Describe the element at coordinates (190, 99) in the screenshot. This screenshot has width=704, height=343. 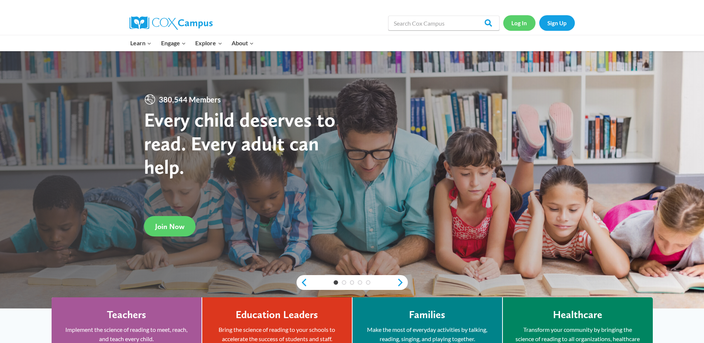
I see `span: 380,544 Members` at that location.